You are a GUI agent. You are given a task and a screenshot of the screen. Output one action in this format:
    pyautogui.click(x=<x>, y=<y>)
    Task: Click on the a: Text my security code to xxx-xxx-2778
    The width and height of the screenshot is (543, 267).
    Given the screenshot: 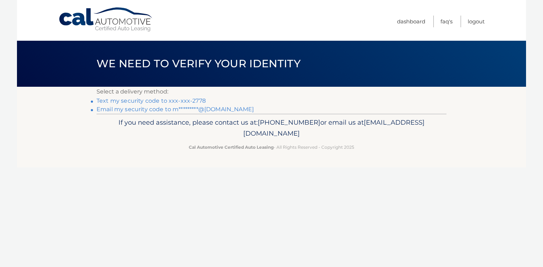 What is the action you would take?
    pyautogui.click(x=151, y=100)
    